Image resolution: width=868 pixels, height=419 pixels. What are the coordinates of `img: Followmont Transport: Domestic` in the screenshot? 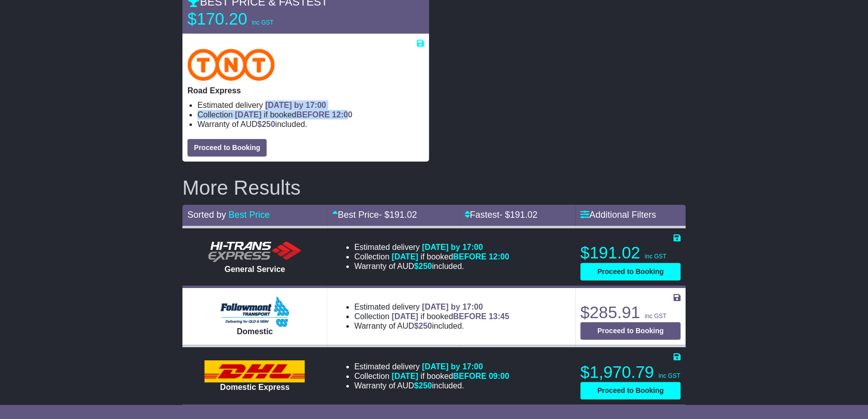 It's located at (254, 312).